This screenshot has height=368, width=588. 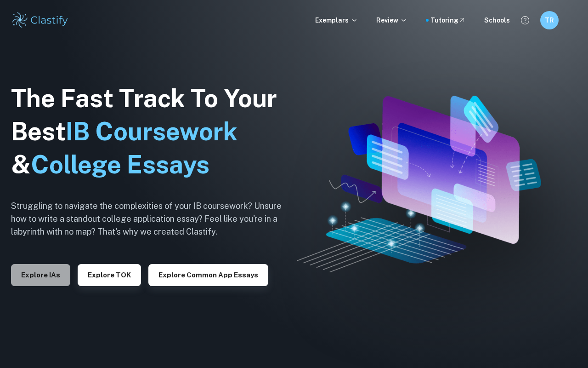 What do you see at coordinates (109, 274) in the screenshot?
I see `a: Explore TOK` at bounding box center [109, 274].